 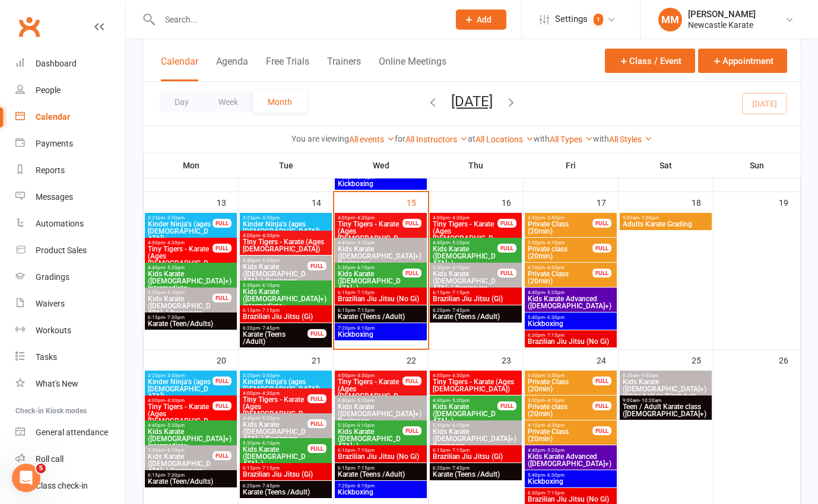 What do you see at coordinates (554, 318) in the screenshot?
I see `span: - 6:30pm` at bounding box center [554, 318].